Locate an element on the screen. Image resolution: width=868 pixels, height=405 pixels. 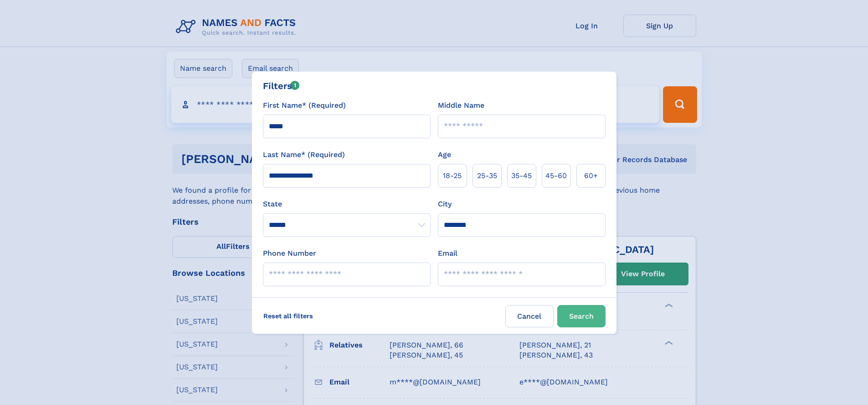
label: First Name* (Required) is located at coordinates (305, 105).